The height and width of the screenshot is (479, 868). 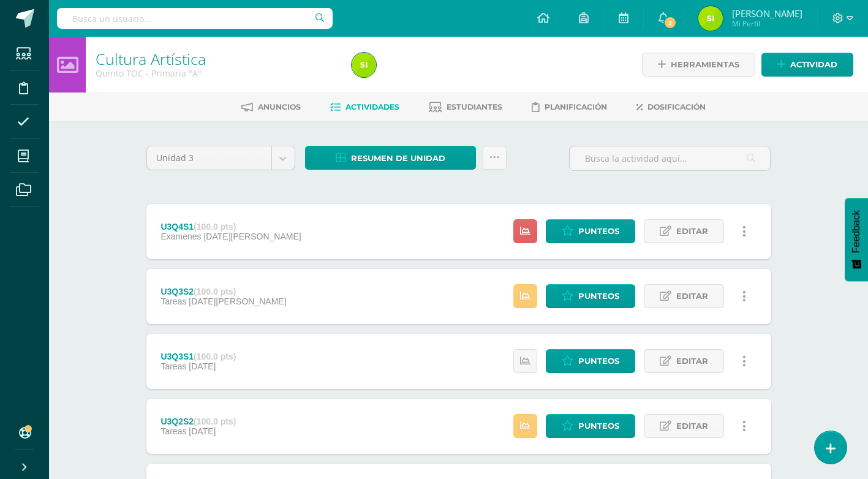 What do you see at coordinates (807, 64) in the screenshot?
I see `a: Actividad` at bounding box center [807, 64].